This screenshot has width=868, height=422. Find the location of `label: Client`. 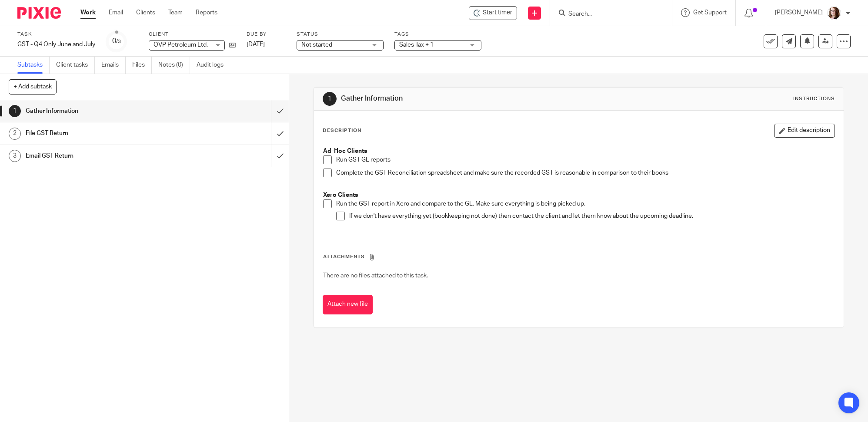

label: Client is located at coordinates (193, 34).